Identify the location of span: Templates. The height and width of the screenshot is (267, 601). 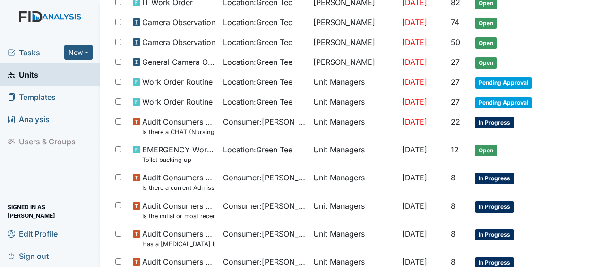
(32, 96).